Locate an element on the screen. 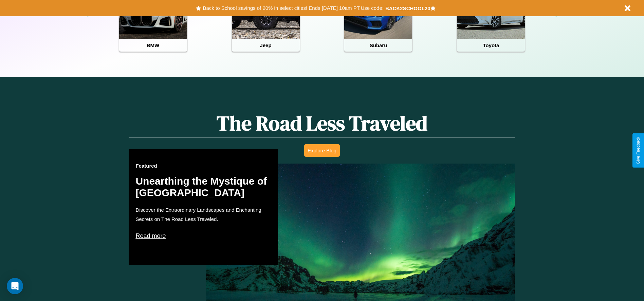 This screenshot has width=644, height=301. h1: The Road Less Traveled is located at coordinates (322, 123).